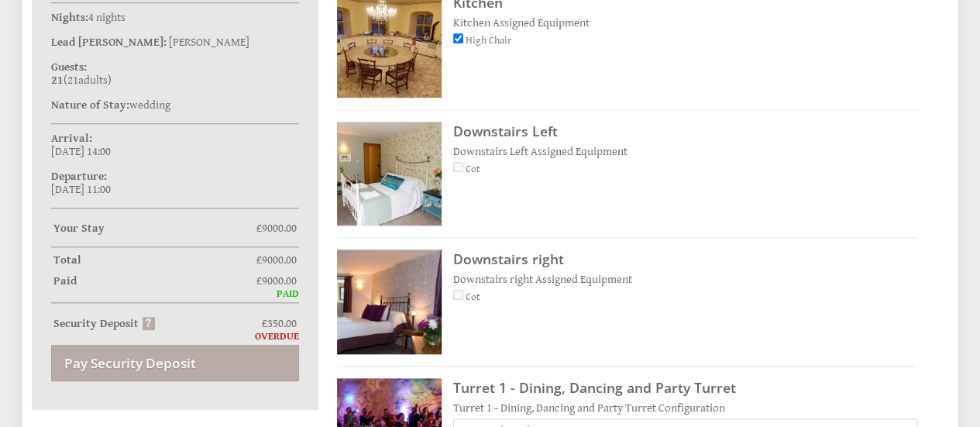 Image resolution: width=980 pixels, height=427 pixels. What do you see at coordinates (105, 80) in the screenshot?
I see `span: s` at bounding box center [105, 80].